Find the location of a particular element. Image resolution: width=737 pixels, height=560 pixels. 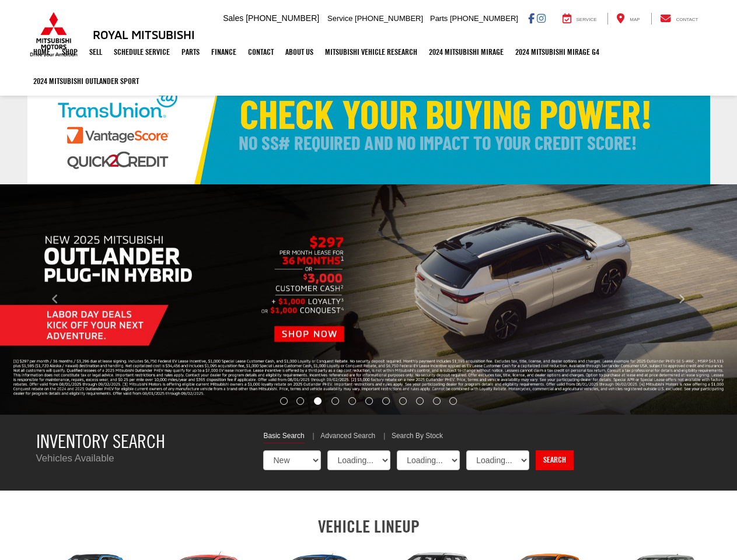

a: Advanced Search is located at coordinates (348, 437).